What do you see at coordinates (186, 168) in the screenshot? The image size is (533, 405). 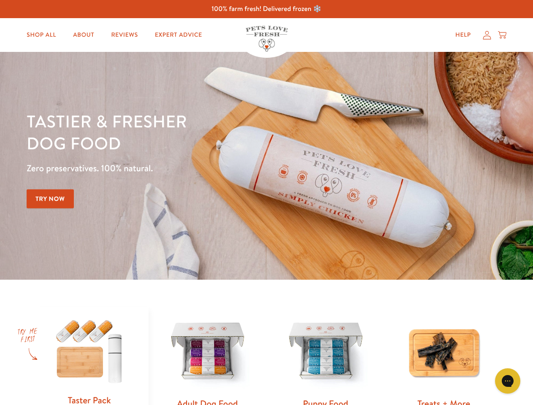 I see `p: Zero preservatives. 100% natural.` at bounding box center [186, 168].